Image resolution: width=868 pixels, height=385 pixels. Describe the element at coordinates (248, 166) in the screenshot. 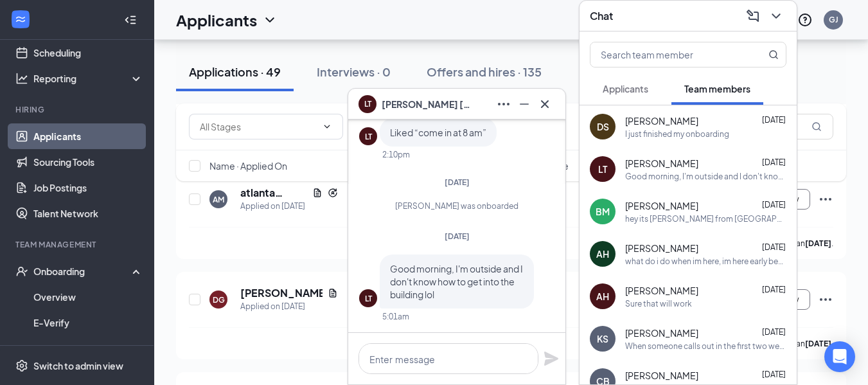

I see `span: Name · Applied On` at that location.